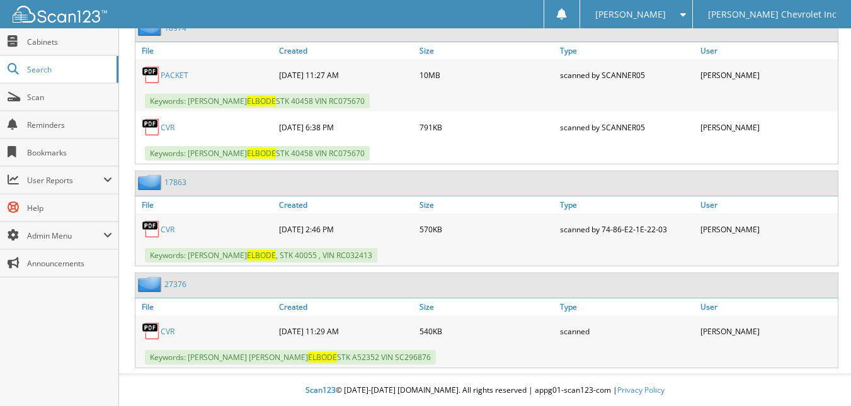 Image resolution: width=851 pixels, height=406 pixels. I want to click on span: Help, so click(69, 208).